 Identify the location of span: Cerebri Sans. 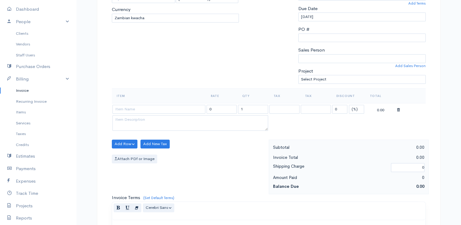
(157, 207).